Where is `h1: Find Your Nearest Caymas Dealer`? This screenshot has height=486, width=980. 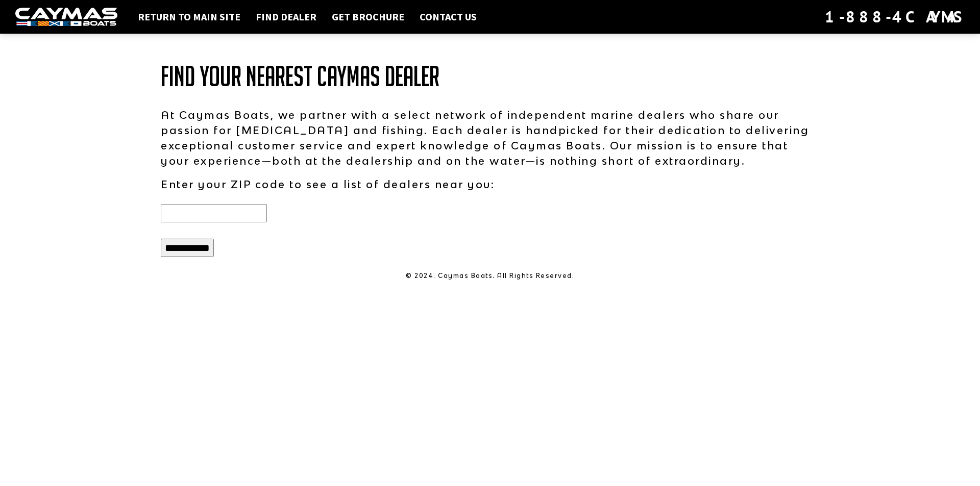
h1: Find Your Nearest Caymas Dealer is located at coordinates (490, 77).